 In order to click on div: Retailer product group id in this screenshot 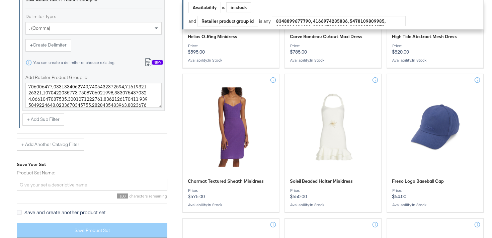, I will do `click(228, 21)`.